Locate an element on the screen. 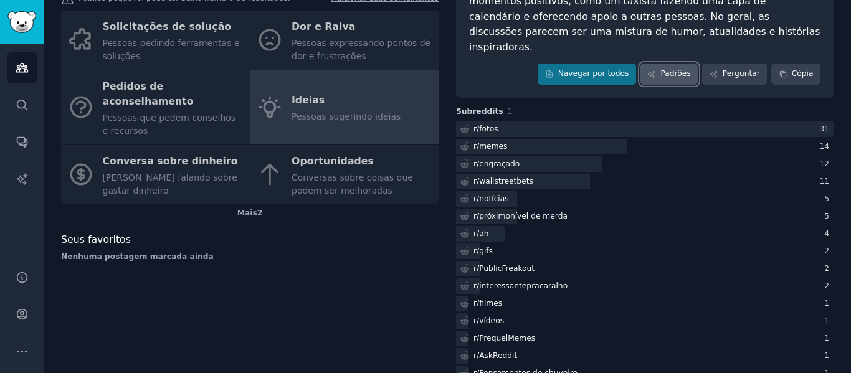 This screenshot has height=373, width=851. a: Navegar por todos is located at coordinates (587, 74).